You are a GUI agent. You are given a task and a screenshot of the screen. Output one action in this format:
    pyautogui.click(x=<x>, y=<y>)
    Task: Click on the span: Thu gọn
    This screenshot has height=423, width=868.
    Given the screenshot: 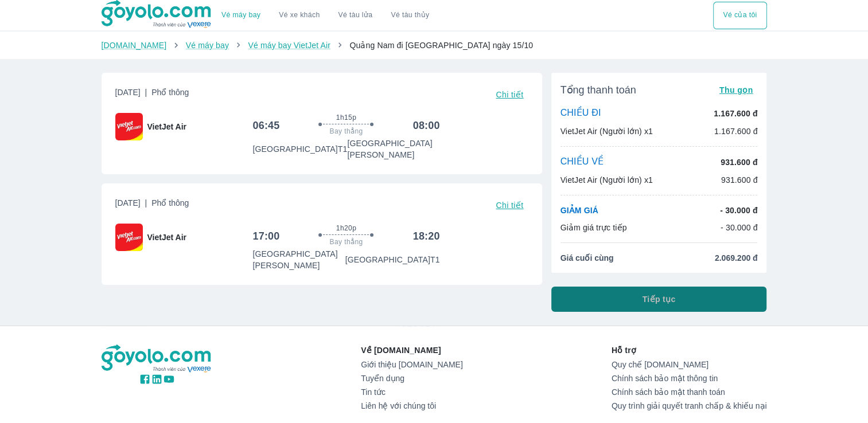 What is the action you would take?
    pyautogui.click(x=736, y=90)
    